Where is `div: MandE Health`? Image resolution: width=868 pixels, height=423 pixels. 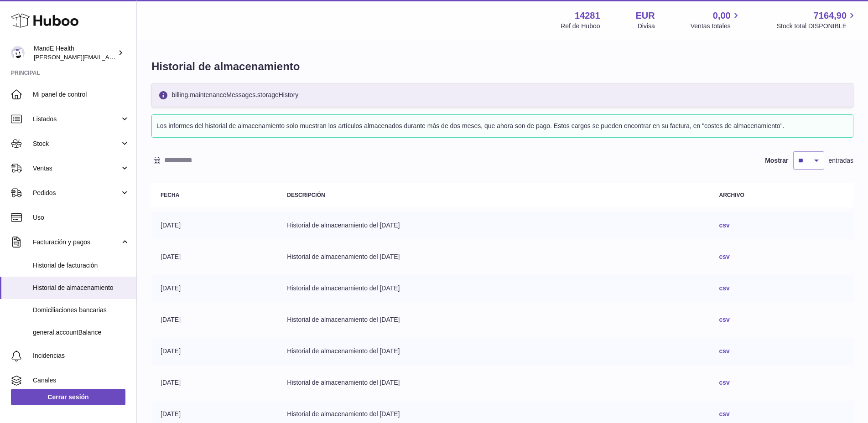 div: MandE Health is located at coordinates (75, 53).